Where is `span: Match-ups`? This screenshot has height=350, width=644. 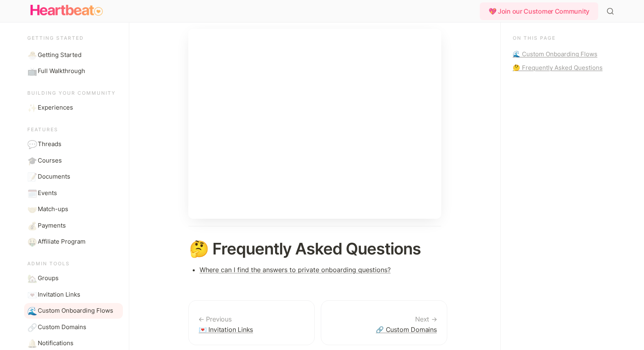 span: Match-ups is located at coordinates (53, 209).